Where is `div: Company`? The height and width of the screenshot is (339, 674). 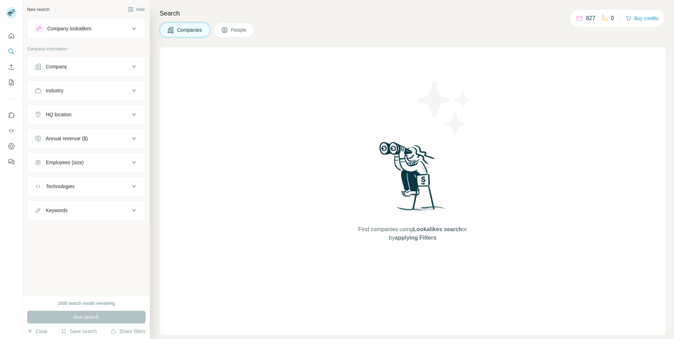 div: Company is located at coordinates (56, 67).